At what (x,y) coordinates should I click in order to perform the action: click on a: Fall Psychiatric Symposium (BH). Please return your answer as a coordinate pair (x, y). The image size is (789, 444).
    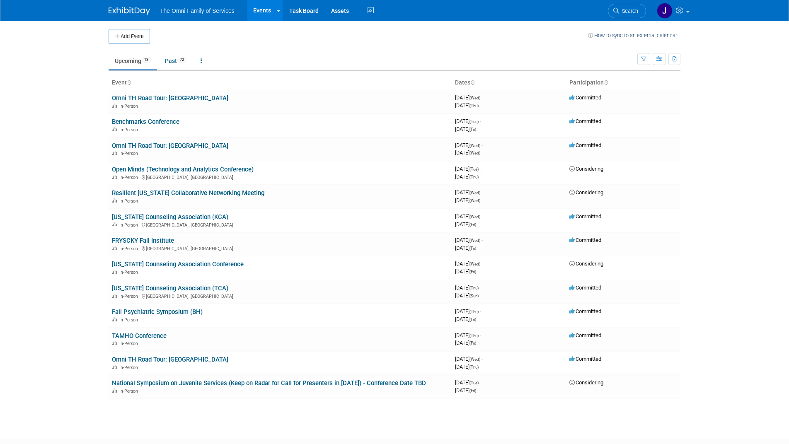
    Looking at the image, I should click on (157, 312).